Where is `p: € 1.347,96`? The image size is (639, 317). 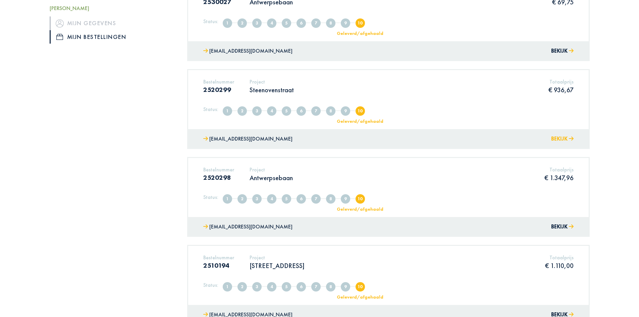
p: € 1.347,96 is located at coordinates (559, 178).